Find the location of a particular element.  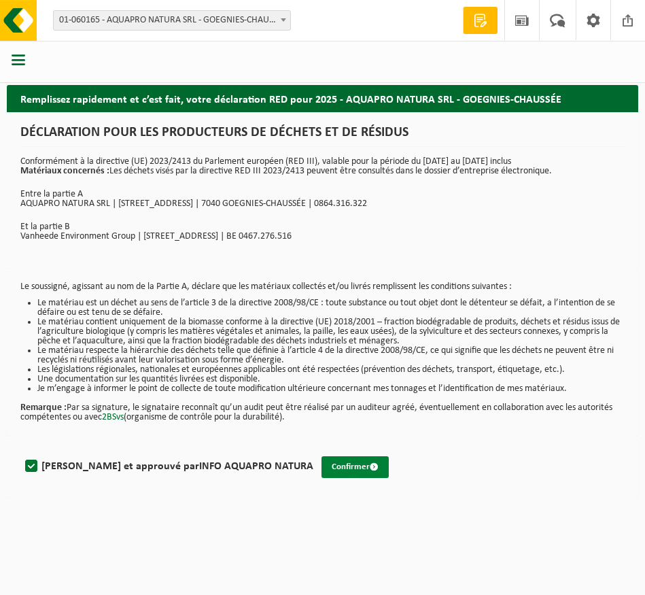

p: Conformément à la directive (UE) 2023/2413 du Parlement européen (RED III), valable pour la pério... is located at coordinates (322, 167).